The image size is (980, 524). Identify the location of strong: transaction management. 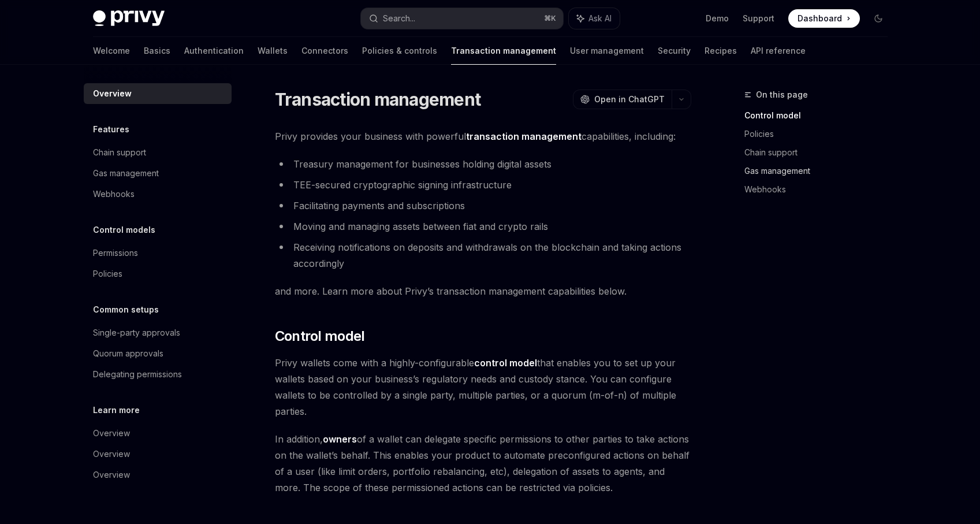
(524, 136).